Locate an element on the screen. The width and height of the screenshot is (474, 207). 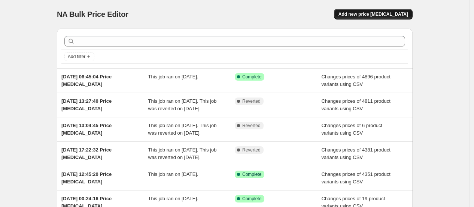
span: Changes prices of 6 product variants using CSV is located at coordinates (352, 129).